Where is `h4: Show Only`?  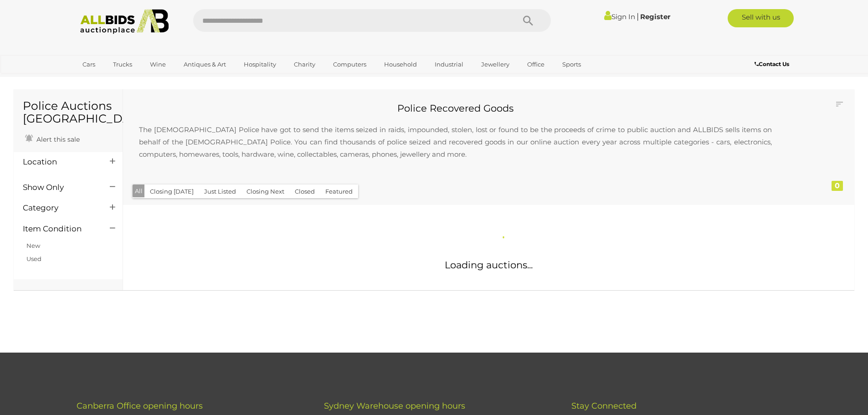 h4: Show Only is located at coordinates (59, 187).